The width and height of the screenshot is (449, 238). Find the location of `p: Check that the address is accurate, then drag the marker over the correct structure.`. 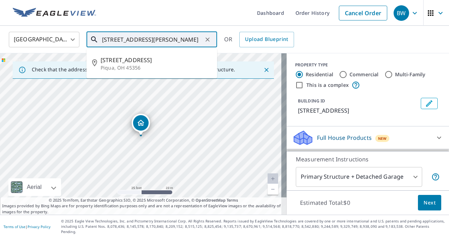

p: Check that the address is accurate, then drag the marker over the correct structure. is located at coordinates (133, 69).